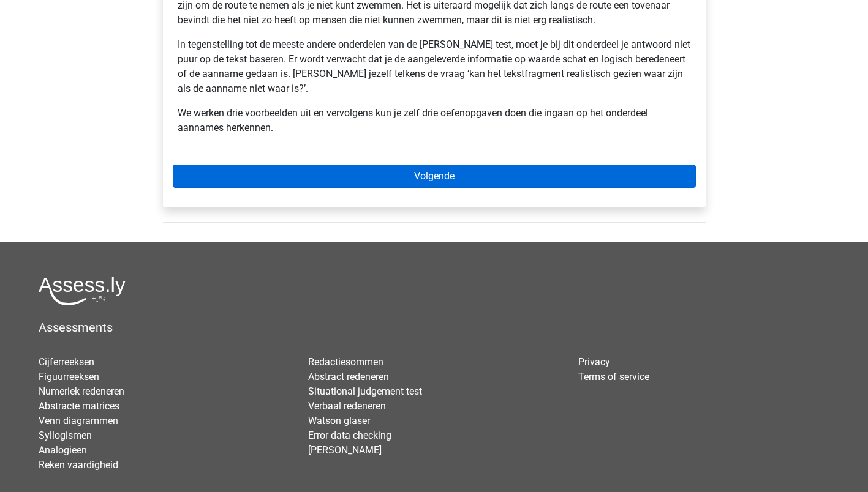  I want to click on a: Situational judgement test, so click(365, 391).